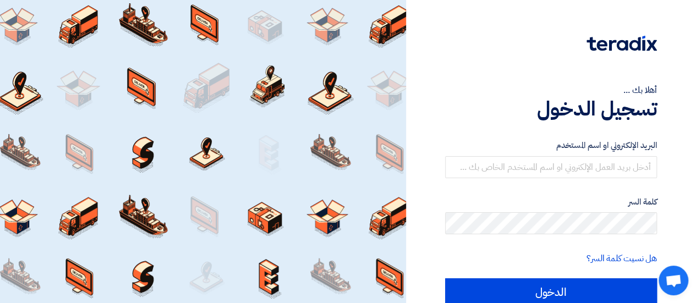  I want to click on div: أهلا بك ..., so click(551, 90).